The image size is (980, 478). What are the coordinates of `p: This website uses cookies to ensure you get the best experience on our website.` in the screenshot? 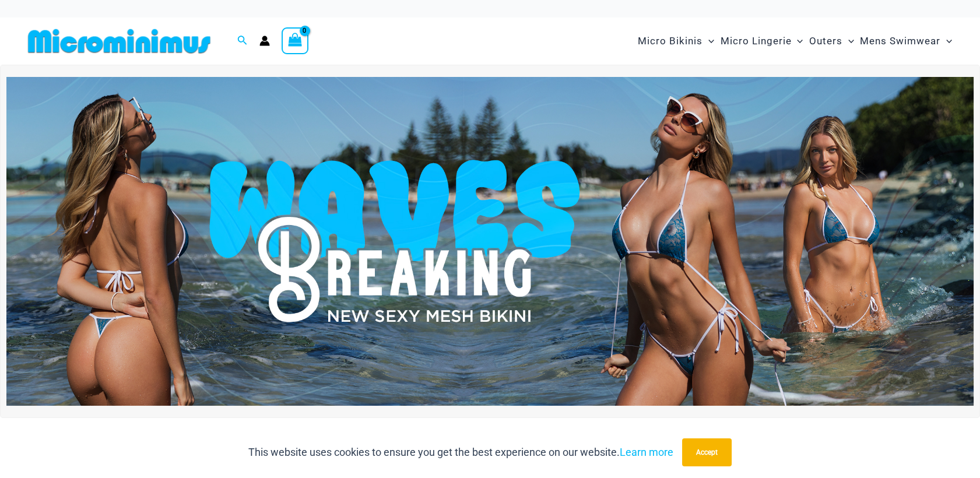 It's located at (461, 452).